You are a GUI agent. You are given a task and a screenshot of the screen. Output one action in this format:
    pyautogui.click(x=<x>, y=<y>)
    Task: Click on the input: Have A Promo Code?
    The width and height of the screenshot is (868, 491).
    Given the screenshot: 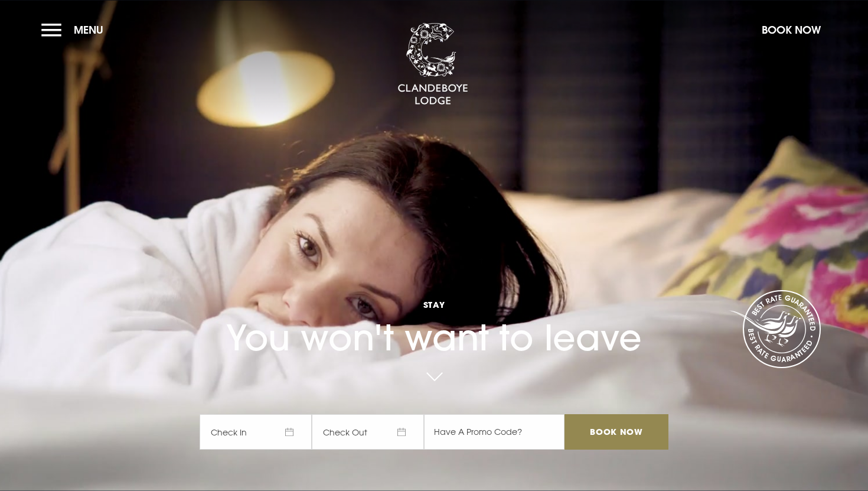 What is the action you would take?
    pyautogui.click(x=494, y=432)
    